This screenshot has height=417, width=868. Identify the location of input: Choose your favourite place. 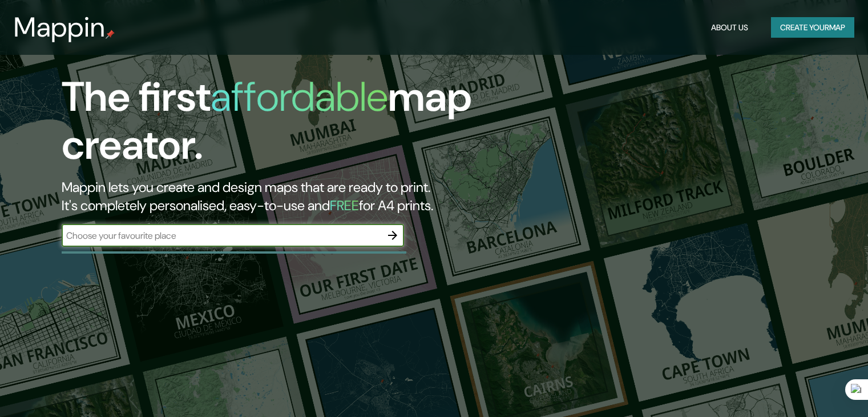
(222, 235).